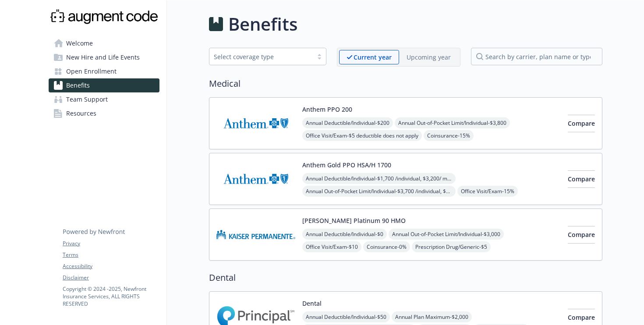  Describe the element at coordinates (104, 113) in the screenshot. I see `a: Resources` at that location.